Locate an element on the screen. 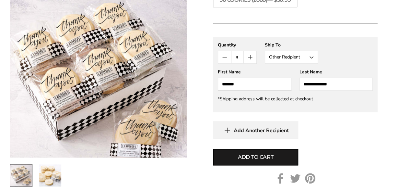 The width and height of the screenshot is (410, 190). button: Count minus is located at coordinates (224, 57).